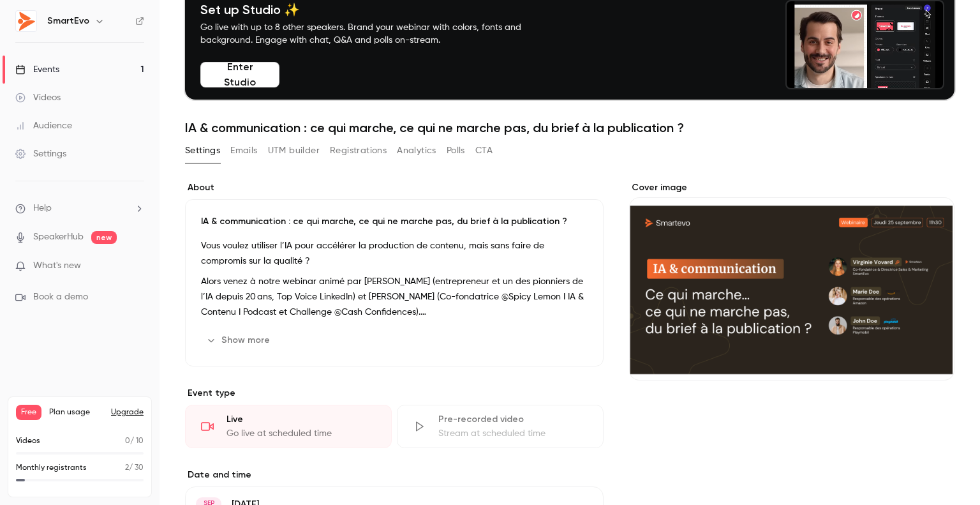 Image resolution: width=980 pixels, height=505 pixels. Describe the element at coordinates (41, 154) in the screenshot. I see `div: Settings` at that location.